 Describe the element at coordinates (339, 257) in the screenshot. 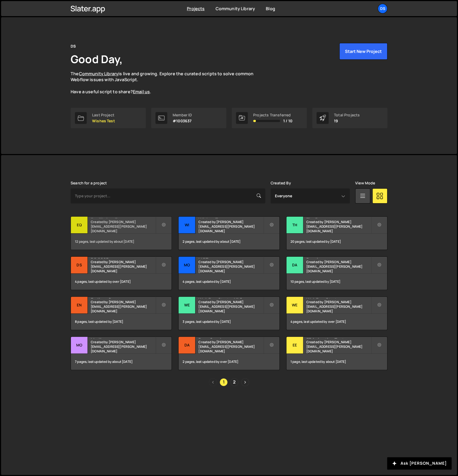

I see `h2: Dayglow` at that location.